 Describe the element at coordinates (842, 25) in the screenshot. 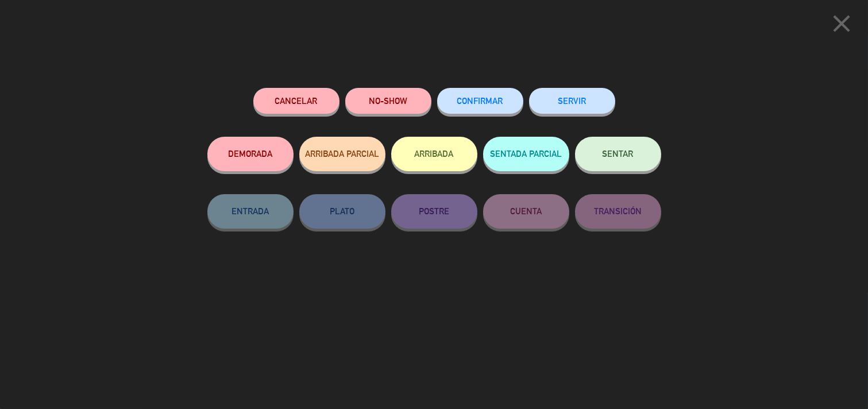

I see `button: close` at that location.